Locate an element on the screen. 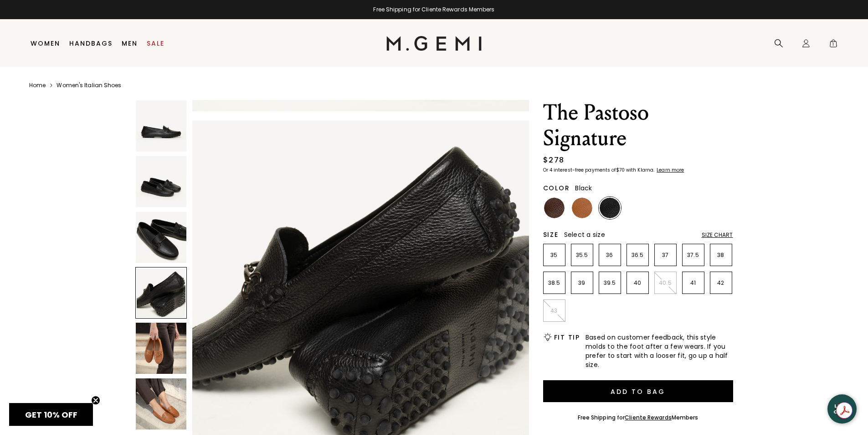 The height and width of the screenshot is (435, 868). klarna-placement-style-cta: Learn more is located at coordinates (671, 170).